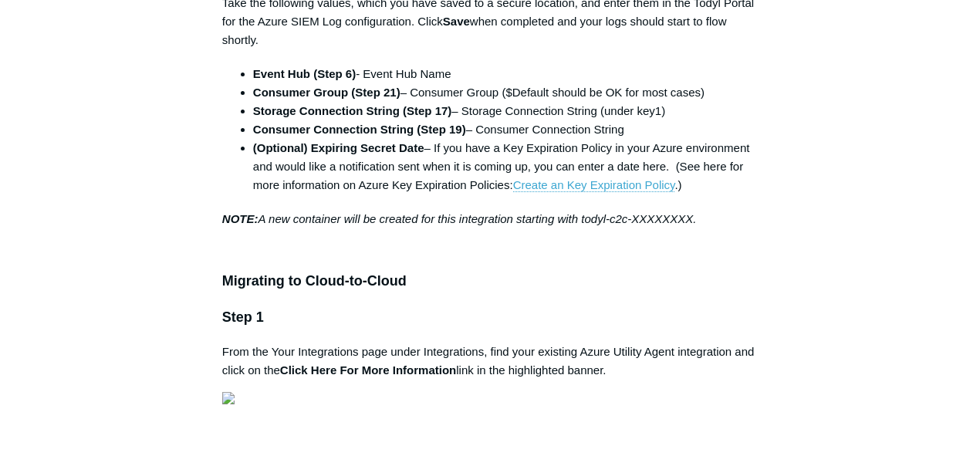 This screenshot has width=980, height=473. I want to click on p: From the Your Integrations page under Integrations, find your existing Azure Utility Agent integr..., so click(490, 361).